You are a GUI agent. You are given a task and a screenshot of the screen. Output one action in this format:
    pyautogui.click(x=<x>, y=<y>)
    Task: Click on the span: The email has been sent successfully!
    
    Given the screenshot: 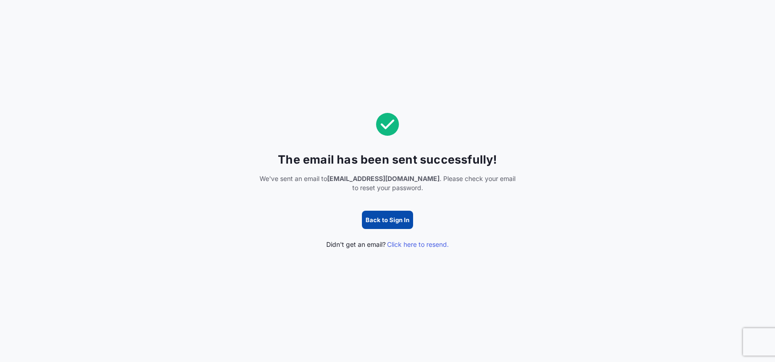 What is the action you would take?
    pyautogui.click(x=387, y=159)
    